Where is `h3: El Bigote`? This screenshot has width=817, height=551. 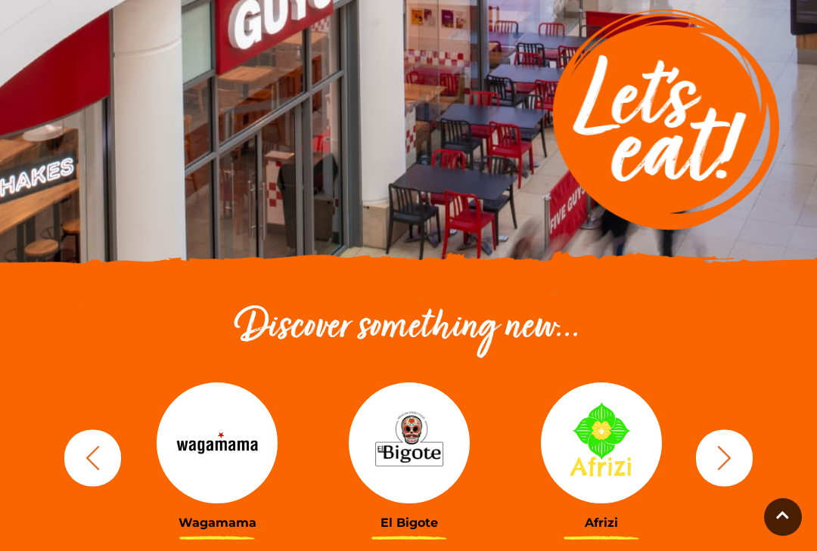
h3: El Bigote is located at coordinates (409, 523).